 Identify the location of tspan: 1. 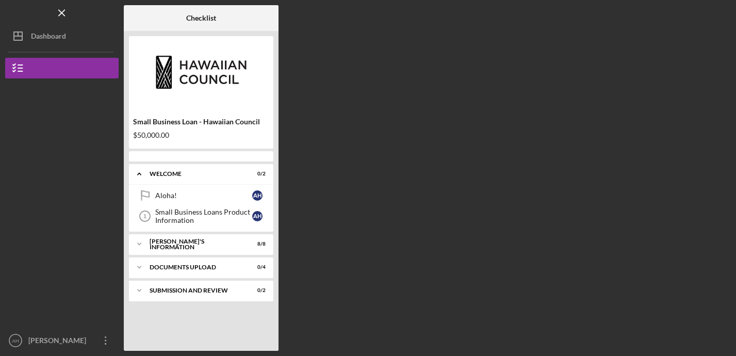
(145, 216).